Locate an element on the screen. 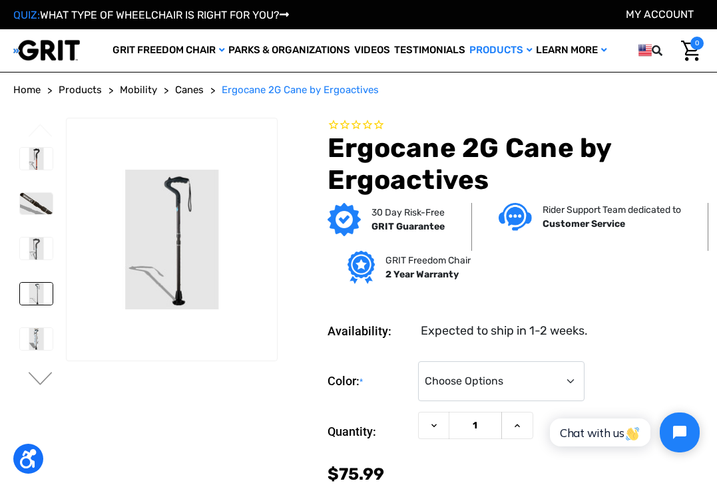 Image resolution: width=717 pixels, height=487 pixels. strong: 2 Year Warranty is located at coordinates (422, 274).